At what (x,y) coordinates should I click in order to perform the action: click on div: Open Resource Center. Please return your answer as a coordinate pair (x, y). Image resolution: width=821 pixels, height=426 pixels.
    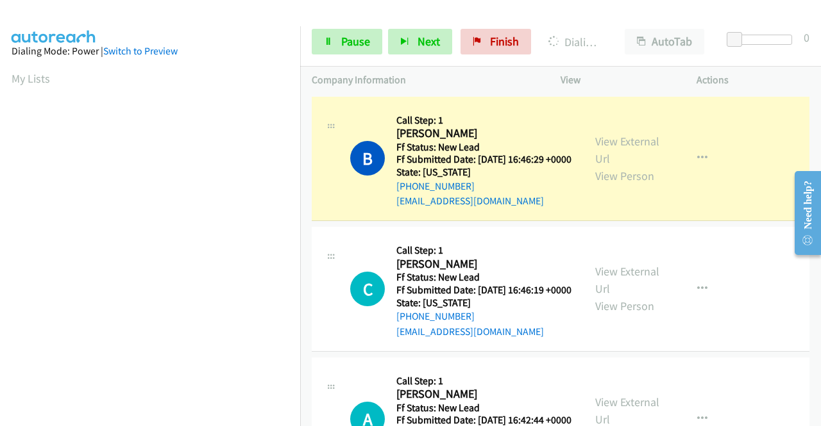
    Looking at the image, I should click on (23, 51).